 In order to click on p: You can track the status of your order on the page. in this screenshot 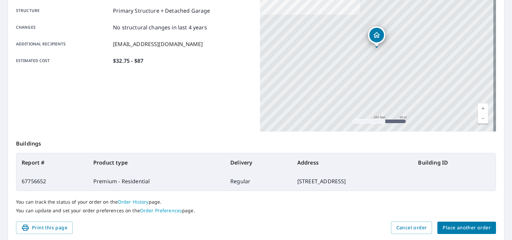, I will do `click(256, 202)`.